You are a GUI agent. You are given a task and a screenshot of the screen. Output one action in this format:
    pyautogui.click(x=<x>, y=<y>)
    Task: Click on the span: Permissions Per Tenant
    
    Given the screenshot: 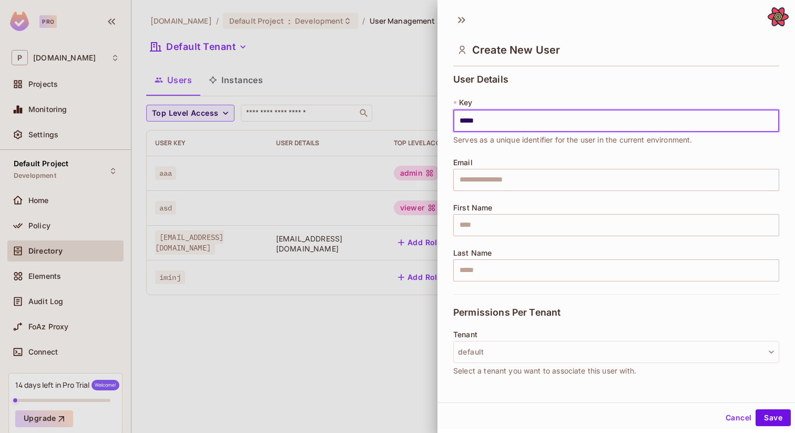 What is the action you would take?
    pyautogui.click(x=507, y=312)
    